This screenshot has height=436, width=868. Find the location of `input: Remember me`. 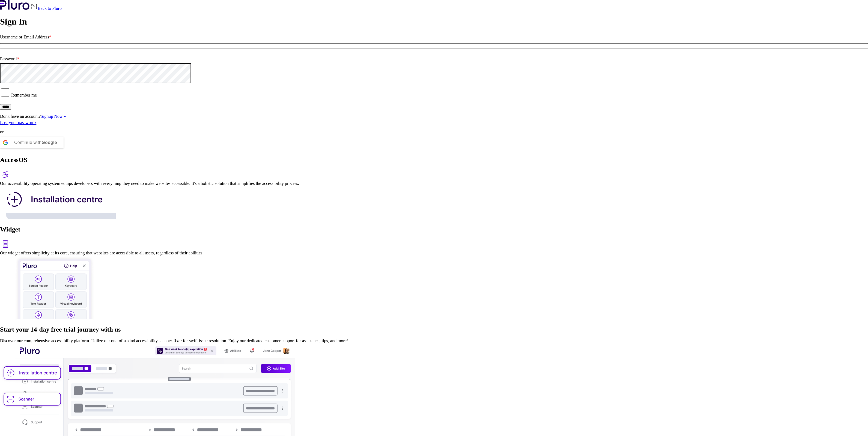

input: Remember me is located at coordinates (5, 93).